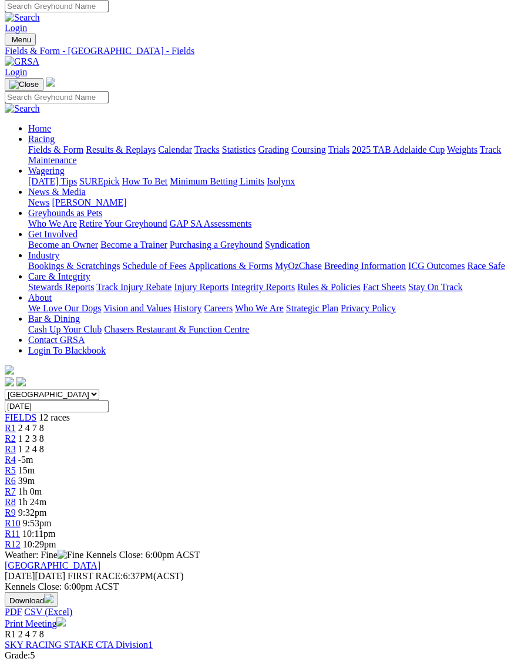 Image resolution: width=531 pixels, height=662 pixels. Describe the element at coordinates (53, 234) in the screenshot. I see `a: Get Involved` at that location.